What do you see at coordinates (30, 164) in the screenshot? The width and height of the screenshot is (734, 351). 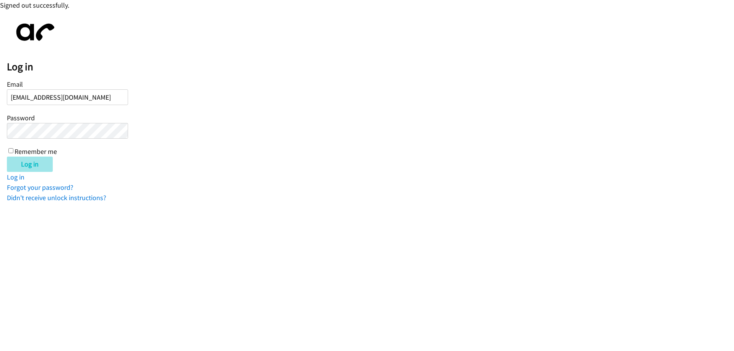 I see `input: Log in` at bounding box center [30, 164].